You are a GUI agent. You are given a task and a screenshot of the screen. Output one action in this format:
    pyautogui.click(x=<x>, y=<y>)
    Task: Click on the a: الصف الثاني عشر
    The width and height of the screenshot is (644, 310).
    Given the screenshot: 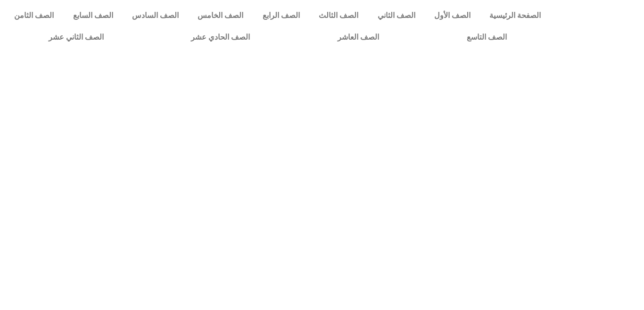 What is the action you would take?
    pyautogui.click(x=75, y=37)
    